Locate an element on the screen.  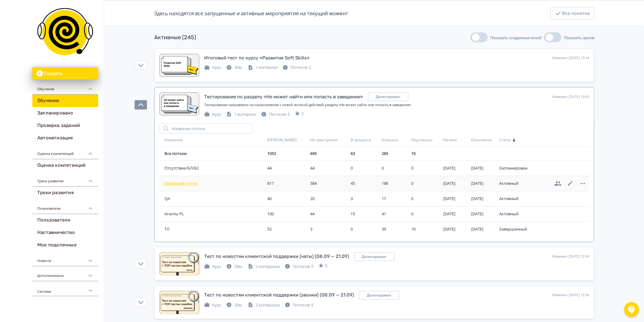
span: Агенты PL is located at coordinates (214, 214).